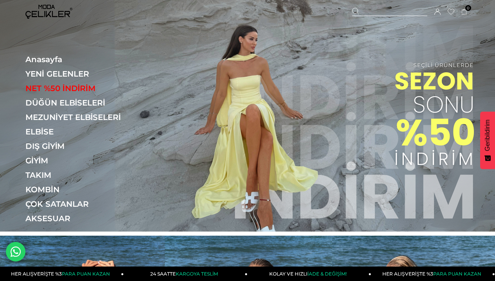 This screenshot has height=281, width=495. What do you see at coordinates (487, 135) in the screenshot?
I see `span: Geribildirim` at bounding box center [487, 135].